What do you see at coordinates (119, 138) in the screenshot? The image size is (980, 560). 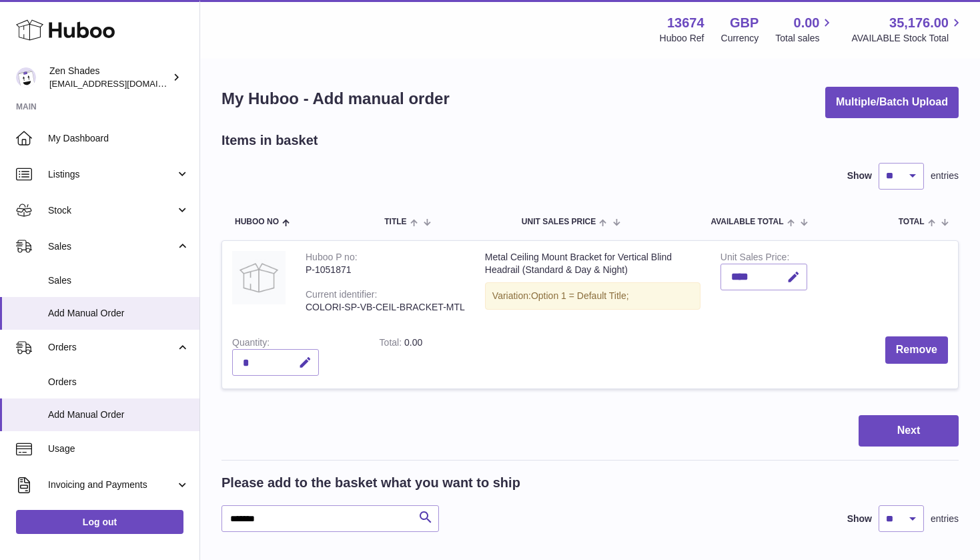 I see `span: My Dashboard` at bounding box center [119, 138].